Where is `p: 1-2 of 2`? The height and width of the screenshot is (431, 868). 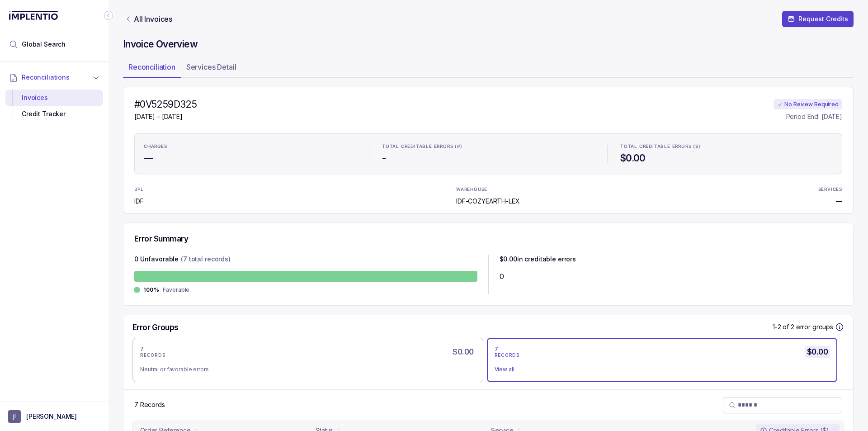 p: 1-2 of 2 is located at coordinates (784, 327).